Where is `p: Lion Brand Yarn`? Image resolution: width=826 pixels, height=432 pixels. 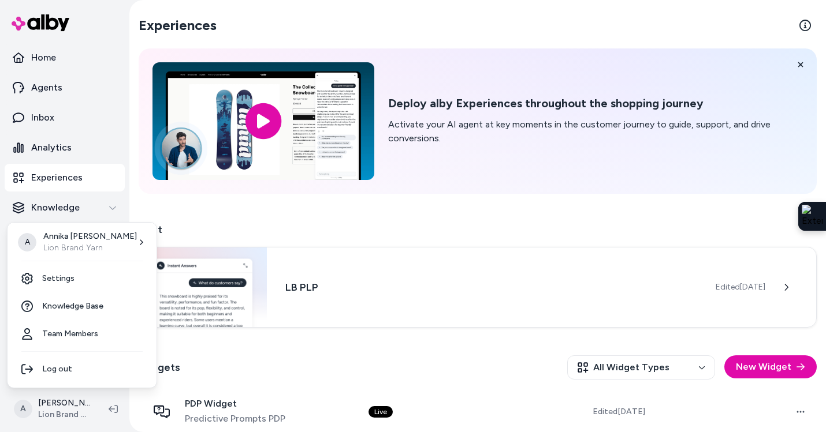
p: Lion Brand Yarn is located at coordinates (90, 248).